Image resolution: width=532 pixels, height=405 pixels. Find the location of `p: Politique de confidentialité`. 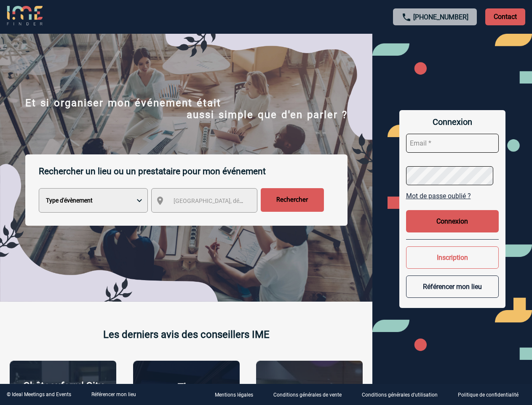

p: Politique de confidentialité is located at coordinates (488, 395).